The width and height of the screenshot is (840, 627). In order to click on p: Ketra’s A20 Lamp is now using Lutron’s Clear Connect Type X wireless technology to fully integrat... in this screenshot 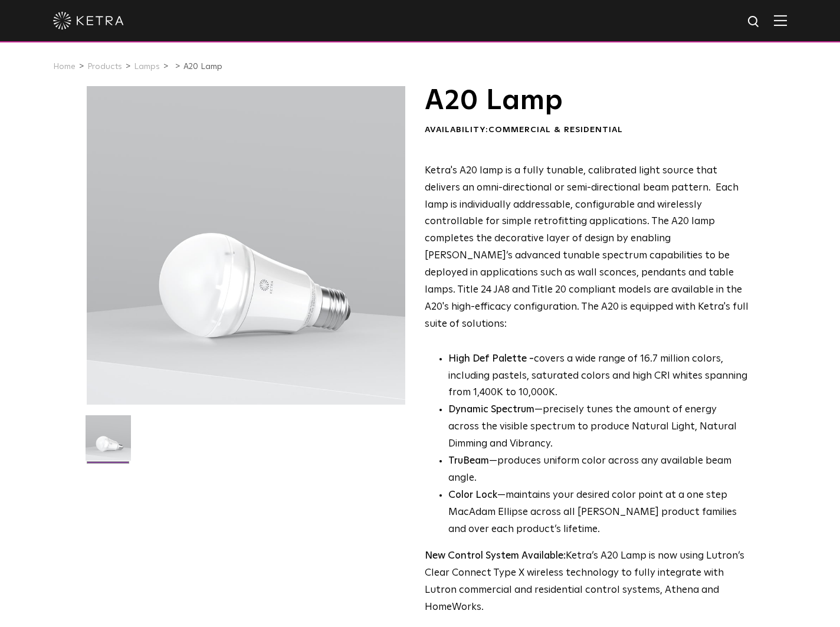, I will do `click(587, 582)`.